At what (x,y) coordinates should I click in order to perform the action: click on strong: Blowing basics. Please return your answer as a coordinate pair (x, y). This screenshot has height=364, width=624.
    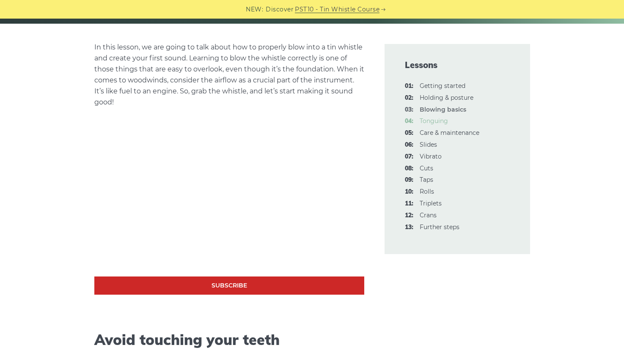
    Looking at the image, I should click on (443, 110).